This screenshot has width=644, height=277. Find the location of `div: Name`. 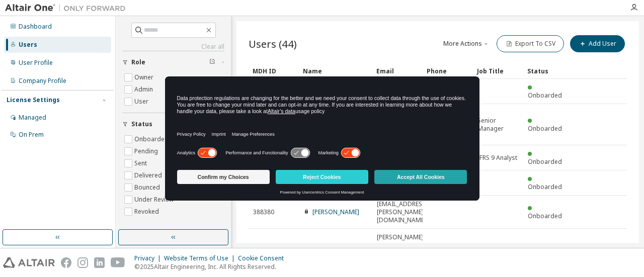

div: Name is located at coordinates (335, 71).